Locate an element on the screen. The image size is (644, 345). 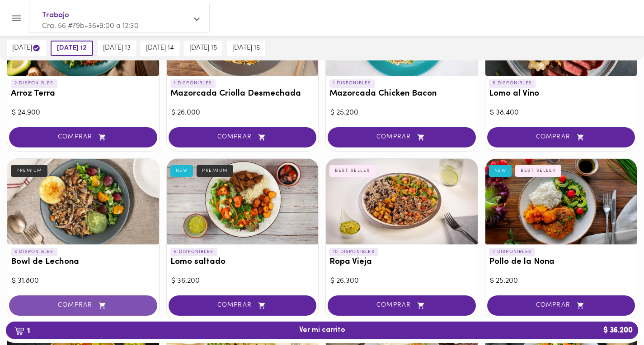
h3: Lomo al Vino is located at coordinates (561, 94).